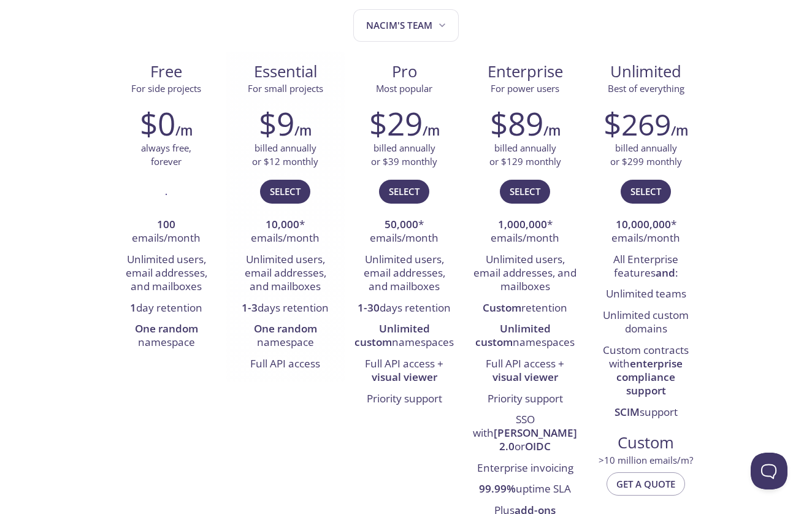 This screenshot has height=514, width=812. I want to click on strong: 99.99%, so click(497, 488).